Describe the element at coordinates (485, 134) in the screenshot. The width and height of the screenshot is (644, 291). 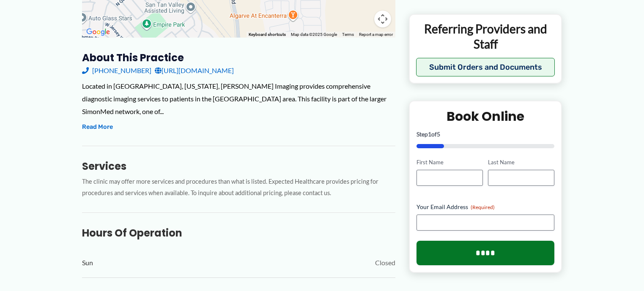
I see `p: Step of` at that location.